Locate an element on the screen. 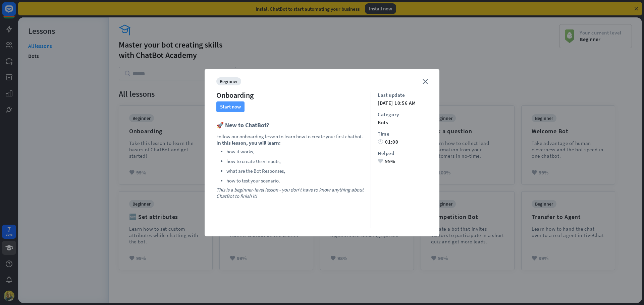  div: Category is located at coordinates (403, 114).